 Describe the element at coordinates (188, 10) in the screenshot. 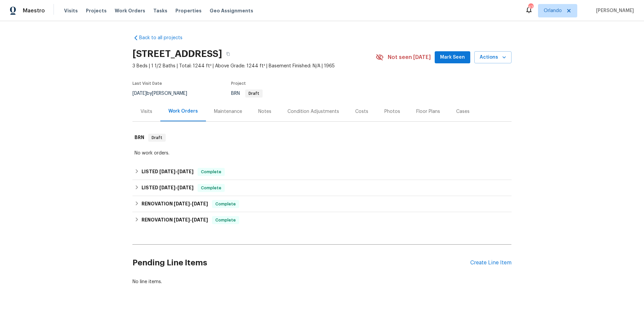

I see `span: Properties` at that location.